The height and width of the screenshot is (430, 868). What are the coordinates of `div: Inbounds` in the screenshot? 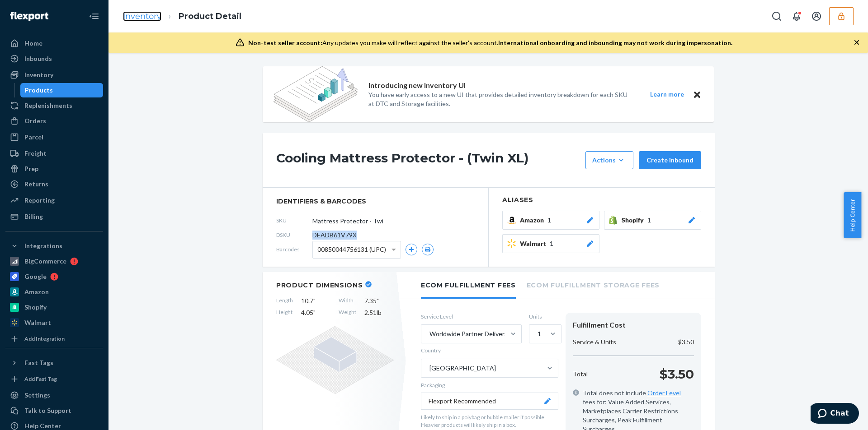 It's located at (38, 58).